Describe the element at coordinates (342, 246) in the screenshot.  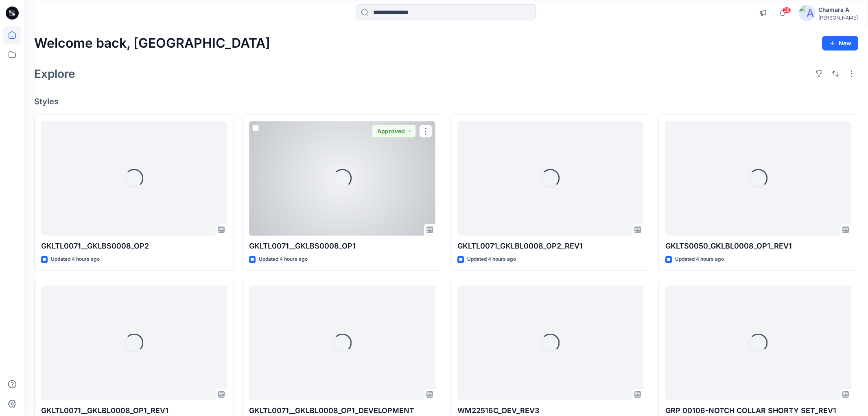
I see `p: GKLTL0071__GKLBS0008_OP1` at that location.